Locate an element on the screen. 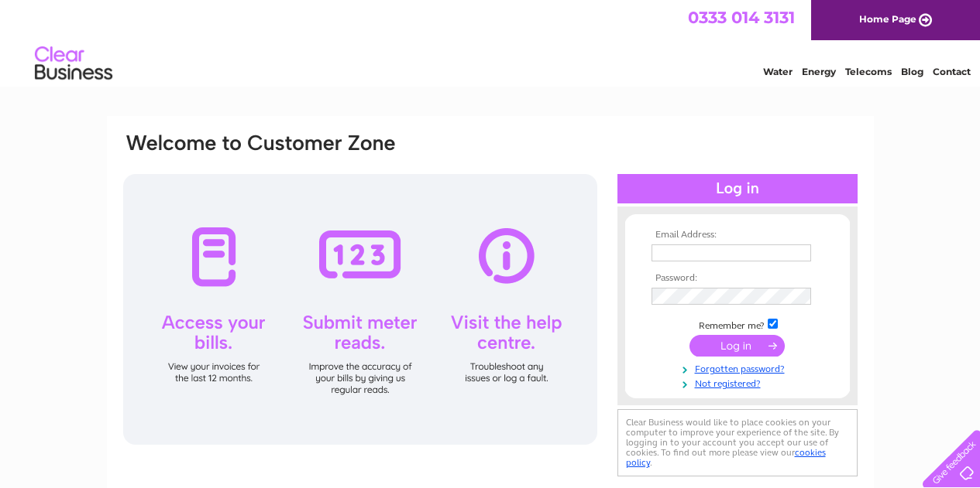 This screenshot has width=980, height=488. span: 0333 014 3131 is located at coordinates (742, 17).